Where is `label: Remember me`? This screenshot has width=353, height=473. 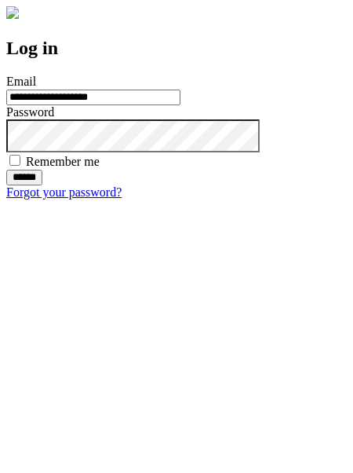
label: Remember me is located at coordinates (63, 161).